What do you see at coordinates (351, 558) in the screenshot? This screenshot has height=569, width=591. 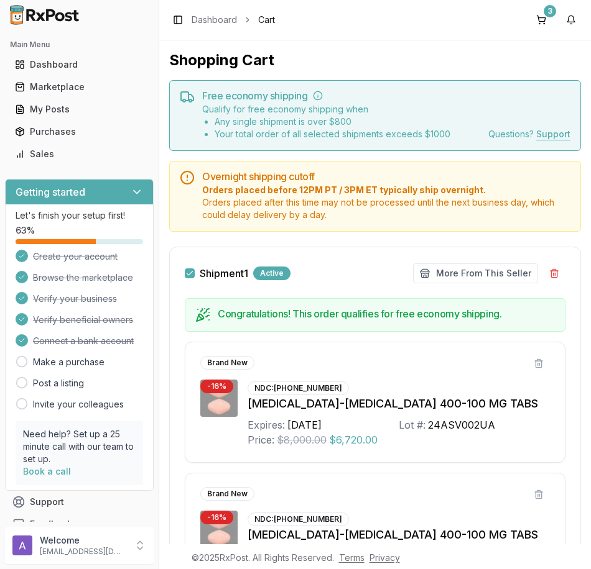 I see `a: Terms` at bounding box center [351, 558].